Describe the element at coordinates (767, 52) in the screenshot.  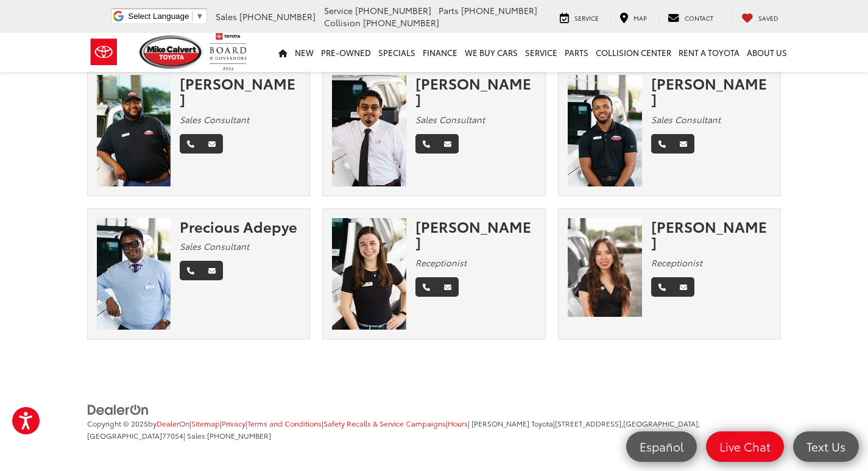
I see `a: About Us` at that location.